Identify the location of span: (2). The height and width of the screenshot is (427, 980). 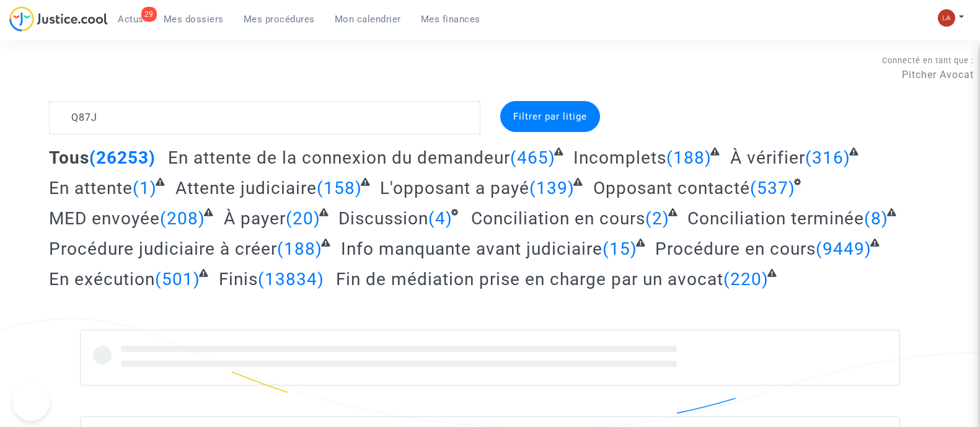
(656, 218).